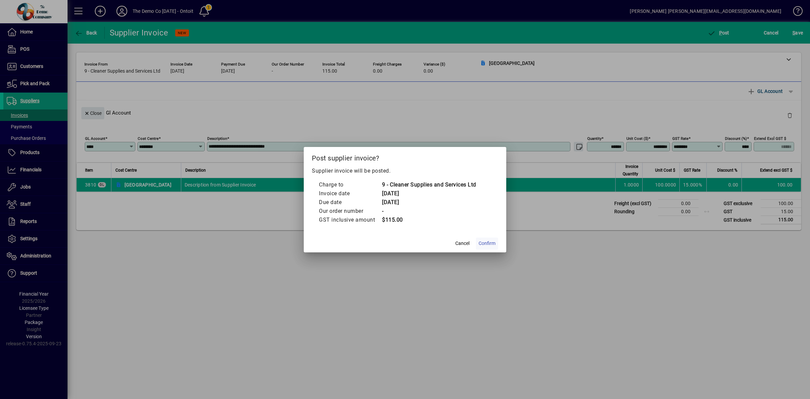 This screenshot has height=399, width=810. What do you see at coordinates (405, 171) in the screenshot?
I see `p: Supplier invoice will be posted.` at bounding box center [405, 171].